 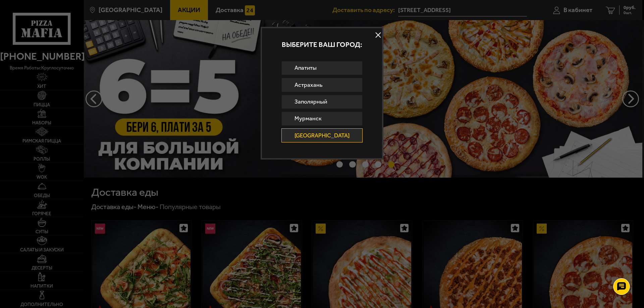 What do you see at coordinates (322, 44) in the screenshot?
I see `p: Выберите ваш город:` at bounding box center [322, 44].